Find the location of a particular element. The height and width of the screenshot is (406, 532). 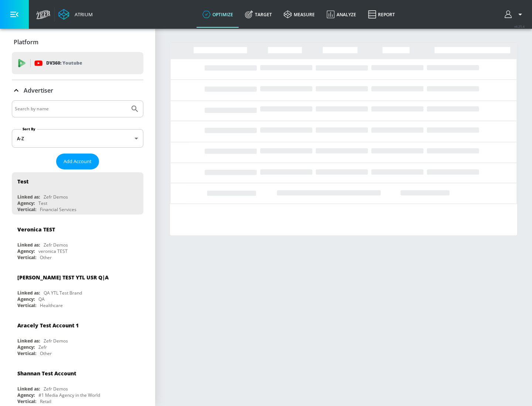

p: Youtube is located at coordinates (72, 63).